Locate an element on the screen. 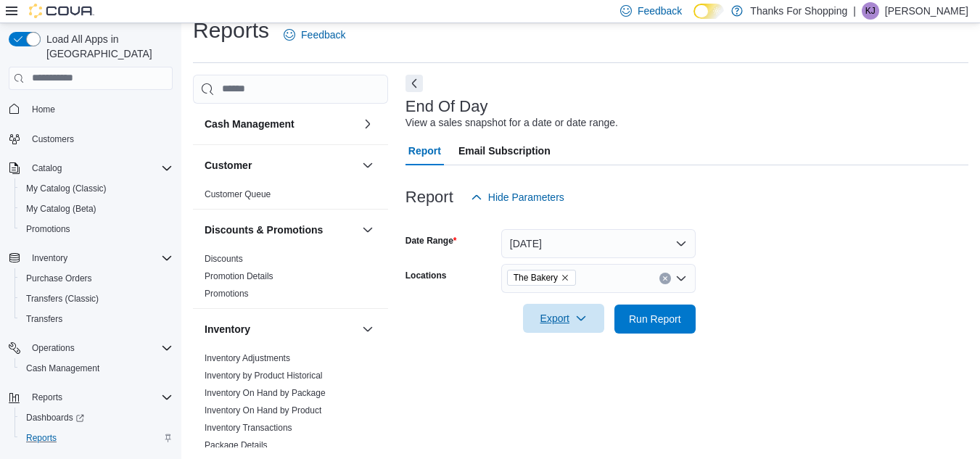 This screenshot has width=980, height=459. span: Export is located at coordinates (564, 319).